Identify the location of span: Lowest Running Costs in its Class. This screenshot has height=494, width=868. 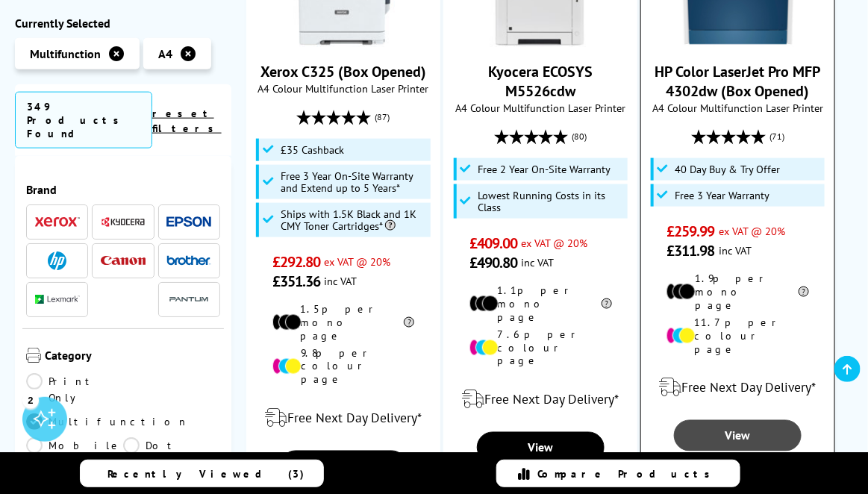
(551, 202).